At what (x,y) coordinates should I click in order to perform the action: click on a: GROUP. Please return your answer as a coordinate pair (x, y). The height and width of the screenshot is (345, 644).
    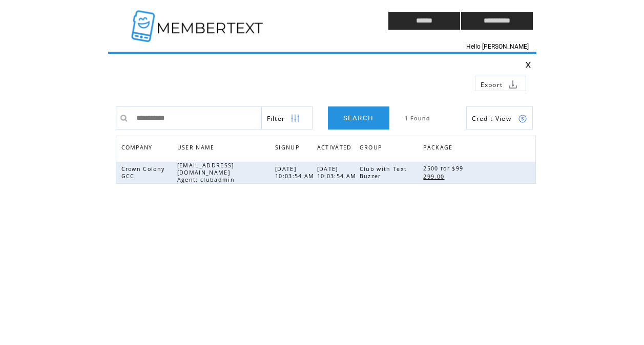
    Looking at the image, I should click on (373, 148).